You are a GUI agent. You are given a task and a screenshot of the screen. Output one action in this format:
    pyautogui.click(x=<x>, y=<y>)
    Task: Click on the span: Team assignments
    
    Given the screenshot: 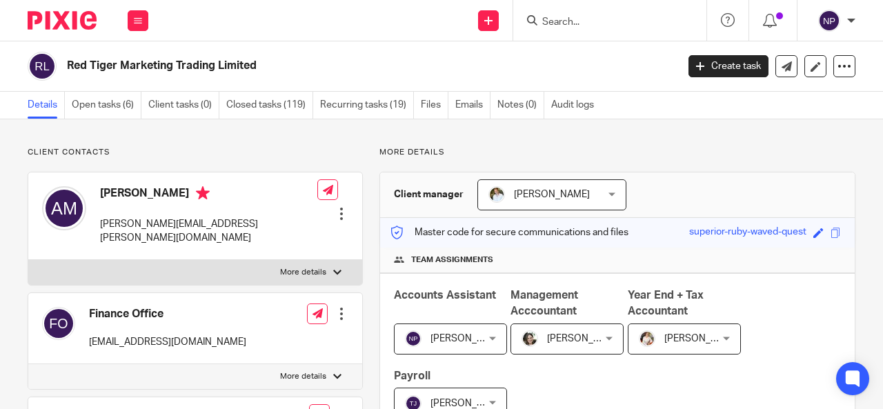 What is the action you would take?
    pyautogui.click(x=452, y=260)
    